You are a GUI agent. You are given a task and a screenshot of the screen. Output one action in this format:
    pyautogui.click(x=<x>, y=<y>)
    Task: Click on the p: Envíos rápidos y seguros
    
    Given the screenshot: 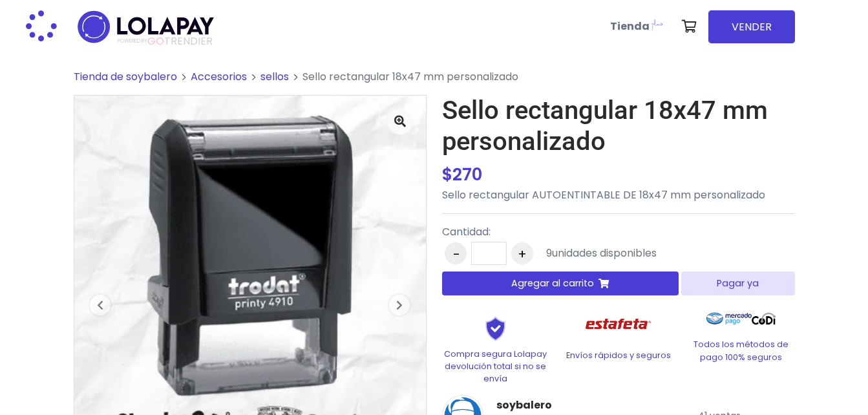 What is the action you would take?
    pyautogui.click(x=618, y=355)
    